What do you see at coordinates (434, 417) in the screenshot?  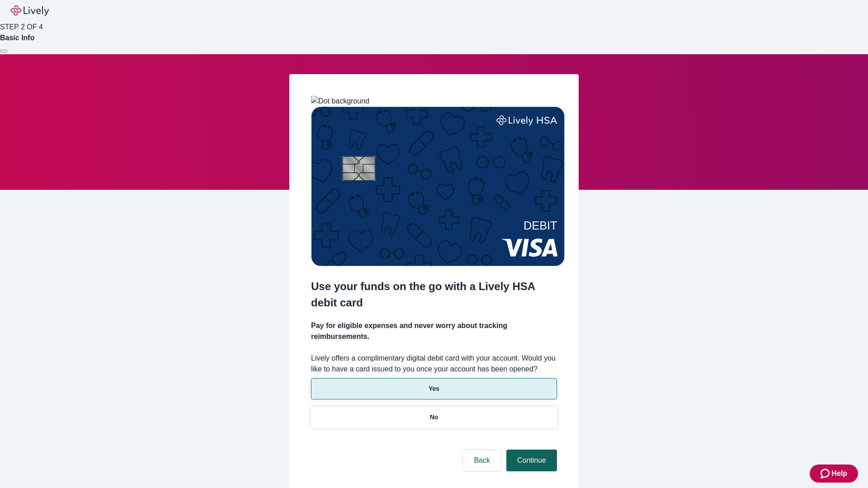 I see `p: No` at bounding box center [434, 417].